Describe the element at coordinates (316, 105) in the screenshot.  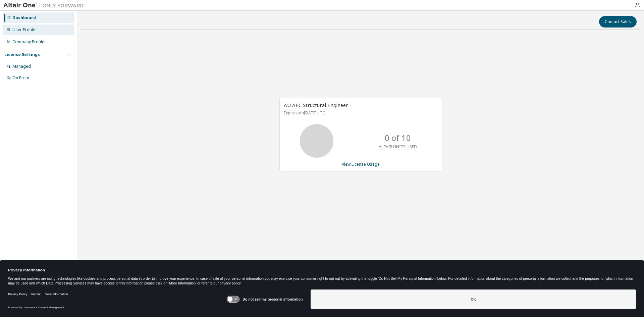
I see `span: AU AEC Structural Engineer` at that location.